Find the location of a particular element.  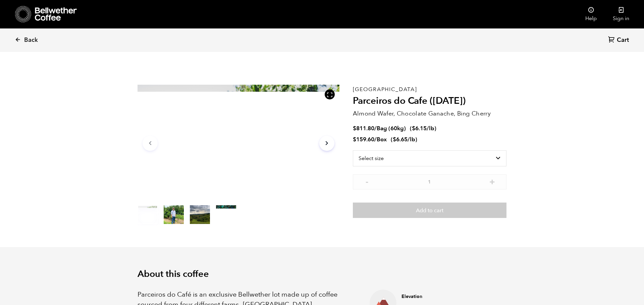

span: Cart is located at coordinates (623, 40).